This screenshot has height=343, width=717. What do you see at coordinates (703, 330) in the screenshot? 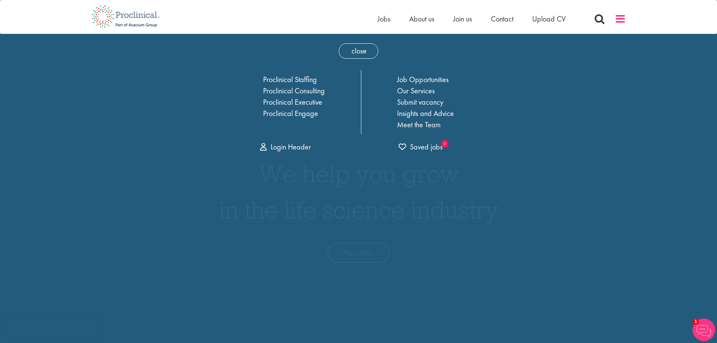
I see `img: Chatbot` at bounding box center [703, 330].